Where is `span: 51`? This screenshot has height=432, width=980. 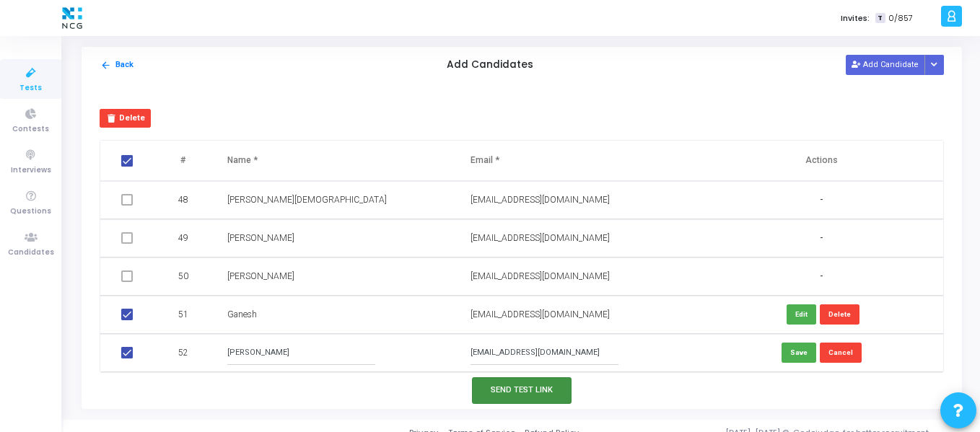 span: 51 is located at coordinates (183, 314).